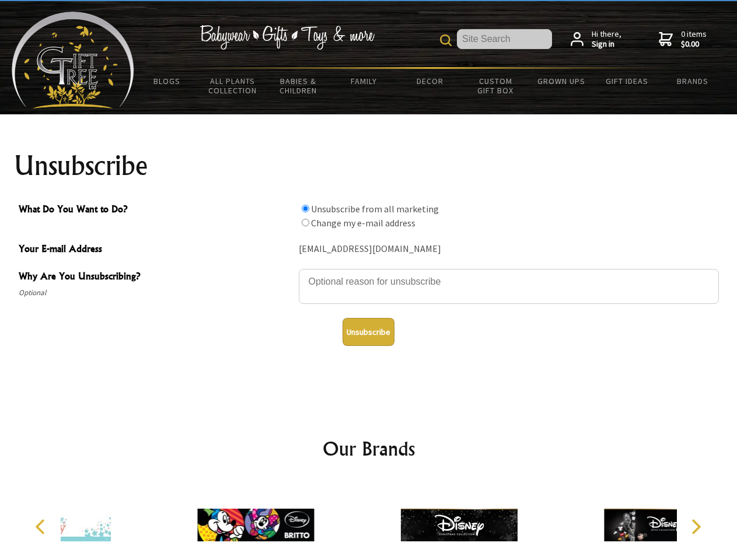  What do you see at coordinates (167, 81) in the screenshot?
I see `a: BLOGS` at bounding box center [167, 81].